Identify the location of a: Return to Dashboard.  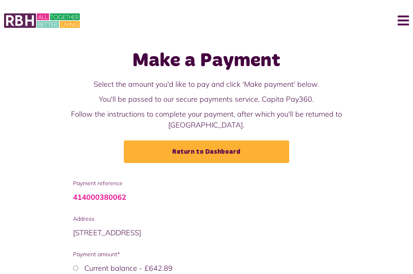
(206, 152).